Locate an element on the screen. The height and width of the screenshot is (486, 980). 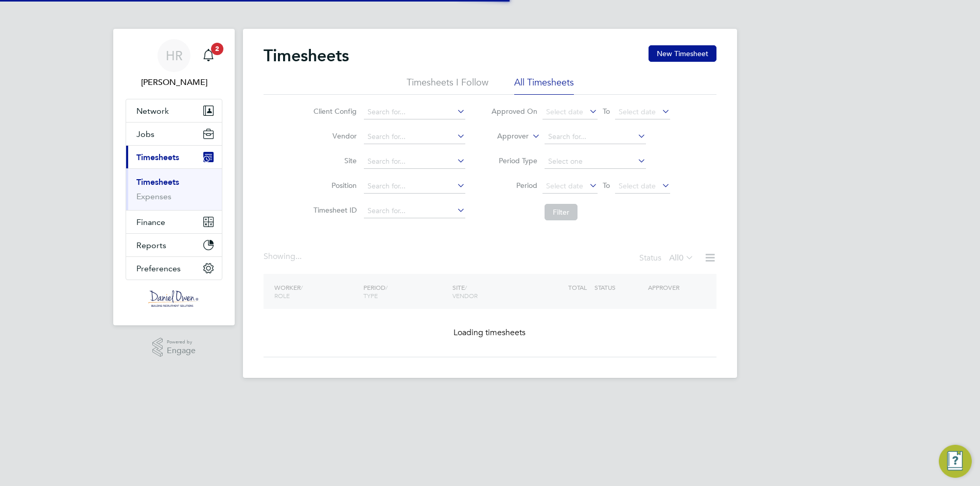
button: Reports is located at coordinates (174, 245).